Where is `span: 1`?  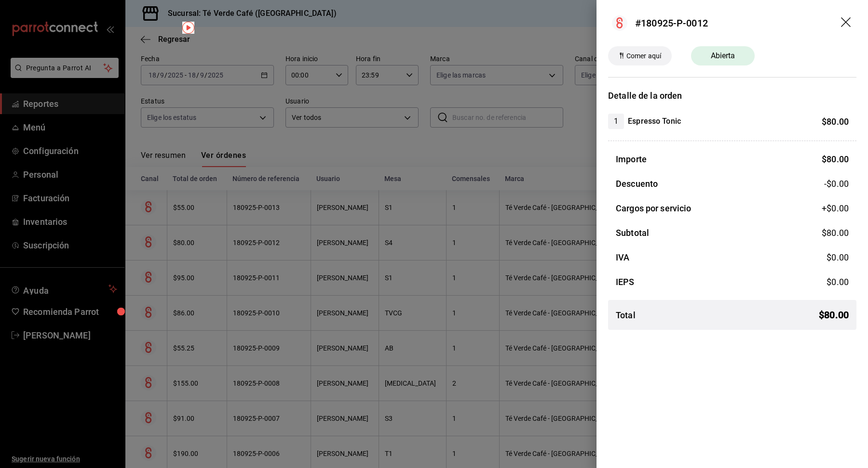
span: 1 is located at coordinates (616, 121).